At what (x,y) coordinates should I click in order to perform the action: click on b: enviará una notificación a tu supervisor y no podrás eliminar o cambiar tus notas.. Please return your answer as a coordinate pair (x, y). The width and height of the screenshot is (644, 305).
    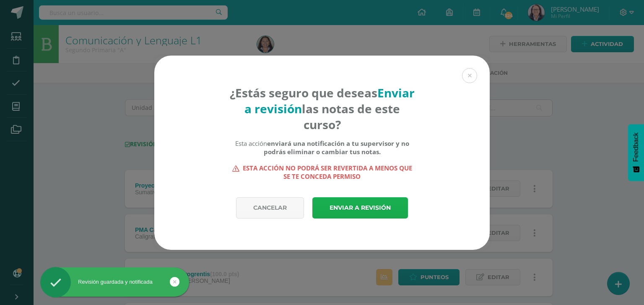
    Looking at the image, I should click on (336, 147).